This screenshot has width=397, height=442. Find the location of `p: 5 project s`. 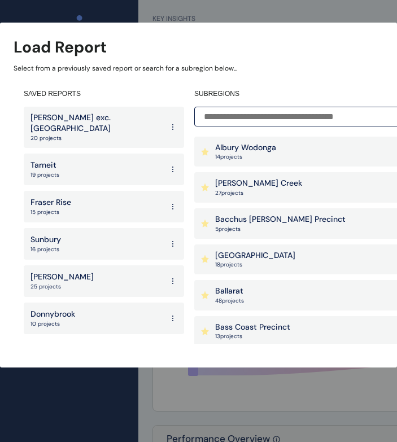

p: 5 project s is located at coordinates (280, 229).